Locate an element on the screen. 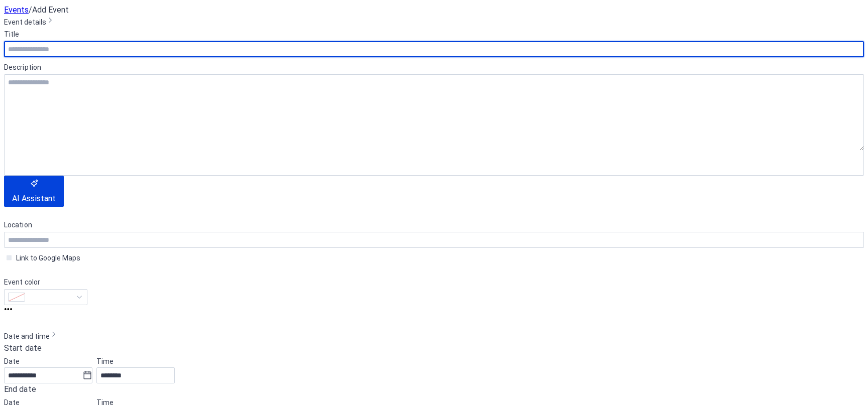 The image size is (868, 407). span: Date is located at coordinates (12, 362).